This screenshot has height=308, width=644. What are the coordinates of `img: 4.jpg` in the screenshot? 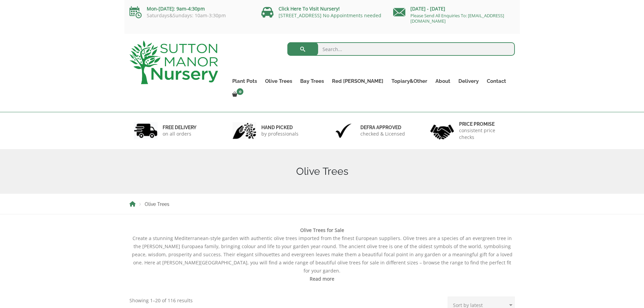 It's located at (442, 131).